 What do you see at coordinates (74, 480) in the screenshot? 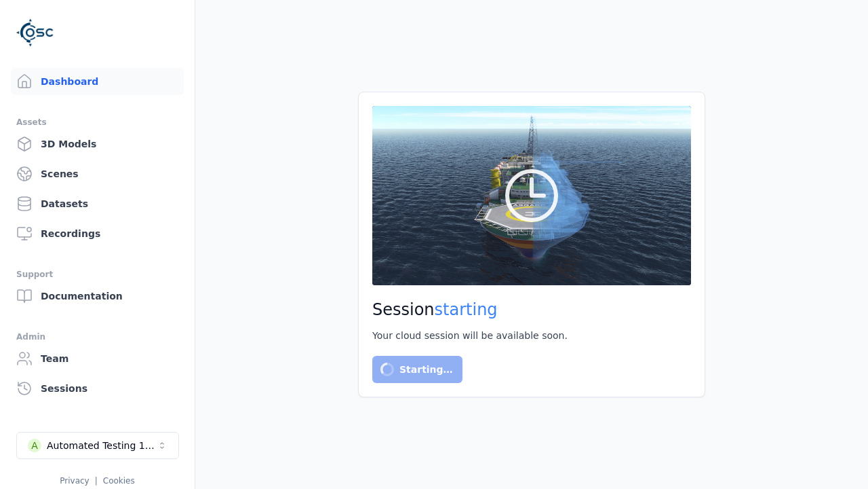
I see `a: Privacy` at bounding box center [74, 480].